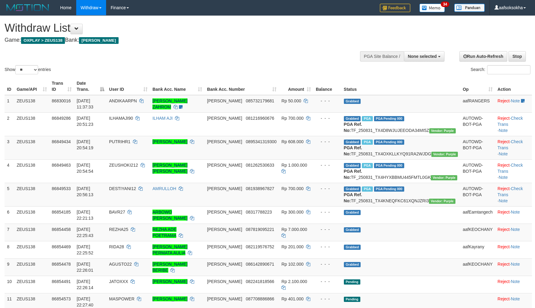  I want to click on span: Rp 50.000, so click(291, 101).